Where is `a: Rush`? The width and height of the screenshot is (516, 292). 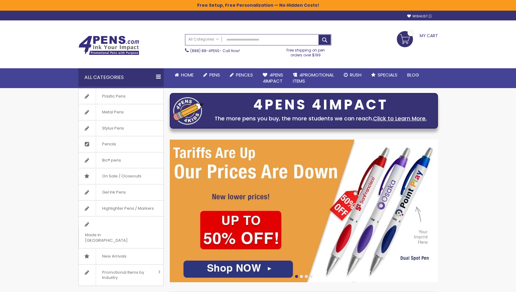 a: Rush is located at coordinates (353, 75).